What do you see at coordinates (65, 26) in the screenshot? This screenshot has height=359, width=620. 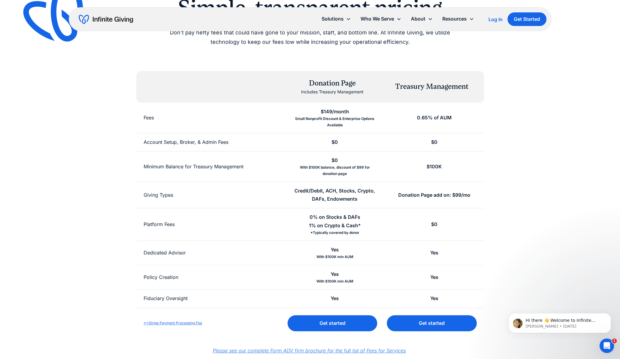 I see `p: Message from Kasey, sent 2w ago` at bounding box center [65, 26].